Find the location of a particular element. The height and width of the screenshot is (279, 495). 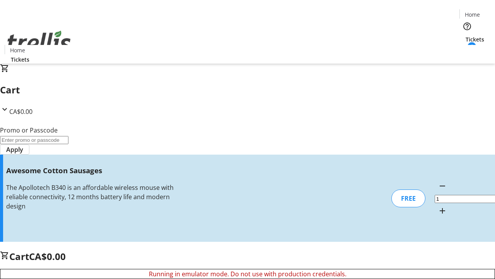

h3: Awesome Cotton Sausages is located at coordinates (91, 170).